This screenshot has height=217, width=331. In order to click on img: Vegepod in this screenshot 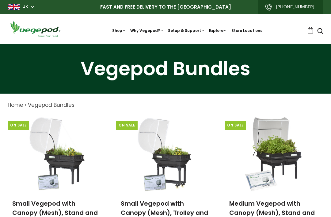, I will do `click(35, 29)`.